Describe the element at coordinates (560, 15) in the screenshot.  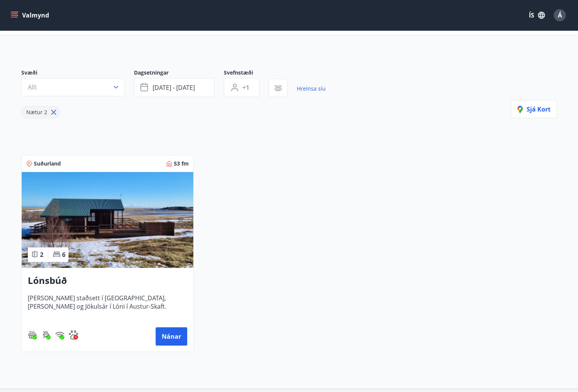
I see `button: Á` at that location.